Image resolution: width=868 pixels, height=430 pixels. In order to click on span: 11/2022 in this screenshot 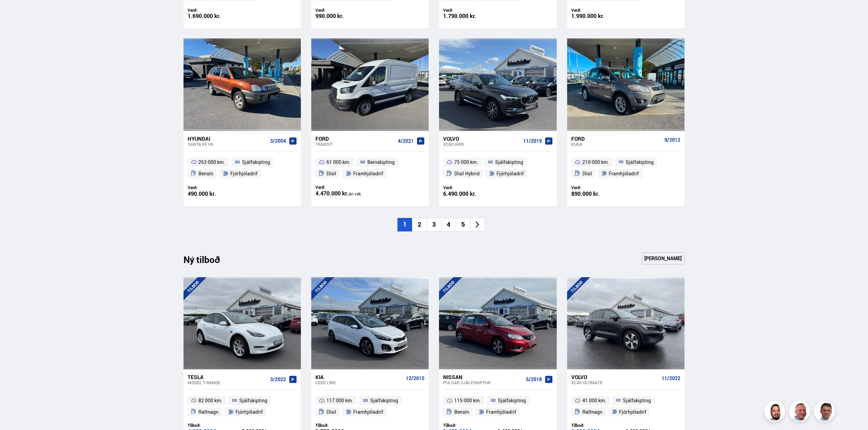, I will do `click(671, 378)`.